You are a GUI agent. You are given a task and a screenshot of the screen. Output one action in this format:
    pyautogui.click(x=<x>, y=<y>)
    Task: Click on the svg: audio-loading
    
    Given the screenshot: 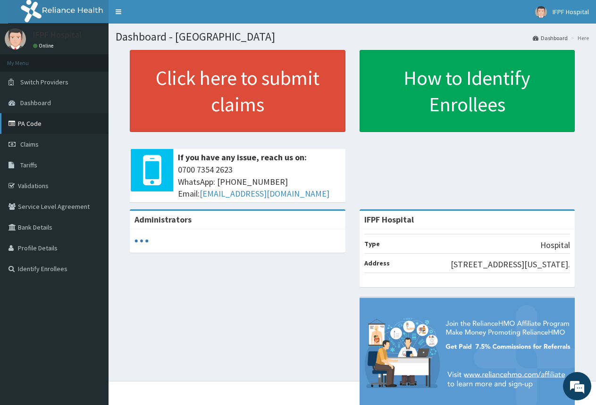 What is the action you would take?
    pyautogui.click(x=142, y=241)
    